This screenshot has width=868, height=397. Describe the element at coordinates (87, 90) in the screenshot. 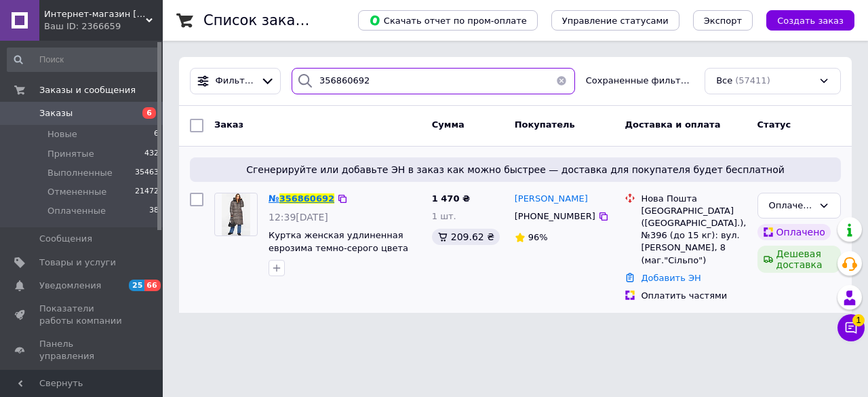

I see `span: Заказы и сообщения` at that location.